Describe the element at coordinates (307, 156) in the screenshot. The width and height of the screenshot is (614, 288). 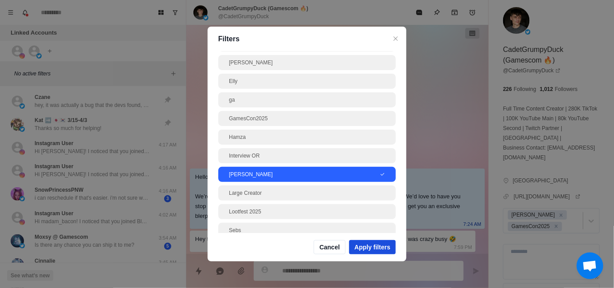
I see `div: Interview OR` at that location.